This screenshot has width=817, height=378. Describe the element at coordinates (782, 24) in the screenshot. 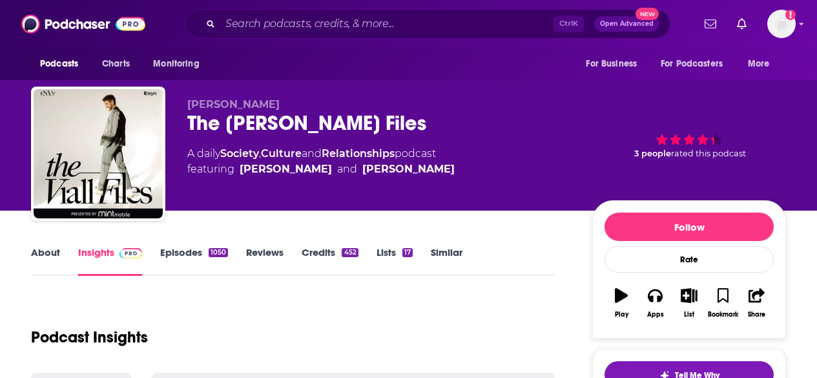

I see `span: Logged in as joey.bonafede` at that location.